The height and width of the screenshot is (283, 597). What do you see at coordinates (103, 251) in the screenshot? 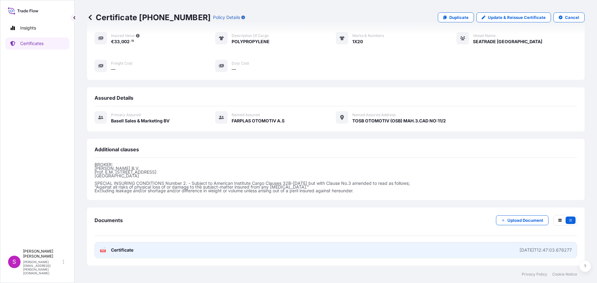
I see `text: PDF` at bounding box center [103, 251].